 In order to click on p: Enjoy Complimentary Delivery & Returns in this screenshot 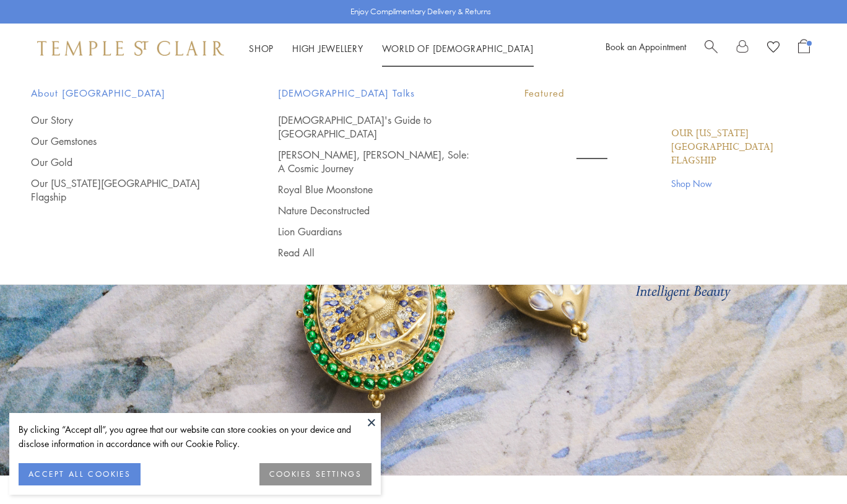, I will do `click(420, 11)`.